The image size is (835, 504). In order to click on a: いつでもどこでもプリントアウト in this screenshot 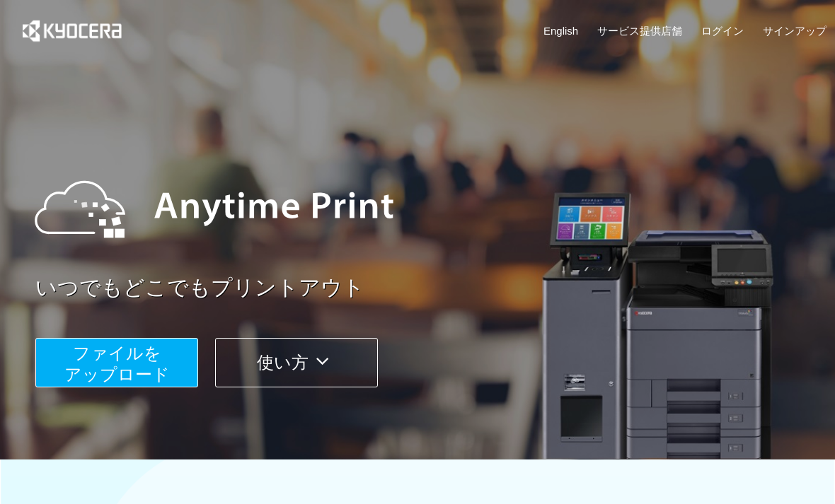, I will do `click(435, 288)`.